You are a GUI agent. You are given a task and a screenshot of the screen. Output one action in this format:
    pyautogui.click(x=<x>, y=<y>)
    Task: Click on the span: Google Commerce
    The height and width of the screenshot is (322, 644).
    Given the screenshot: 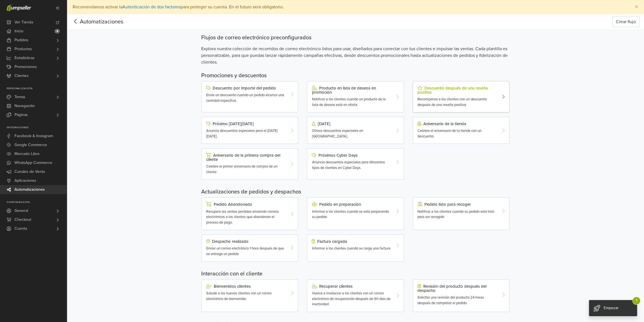 What is the action you would take?
    pyautogui.click(x=31, y=145)
    